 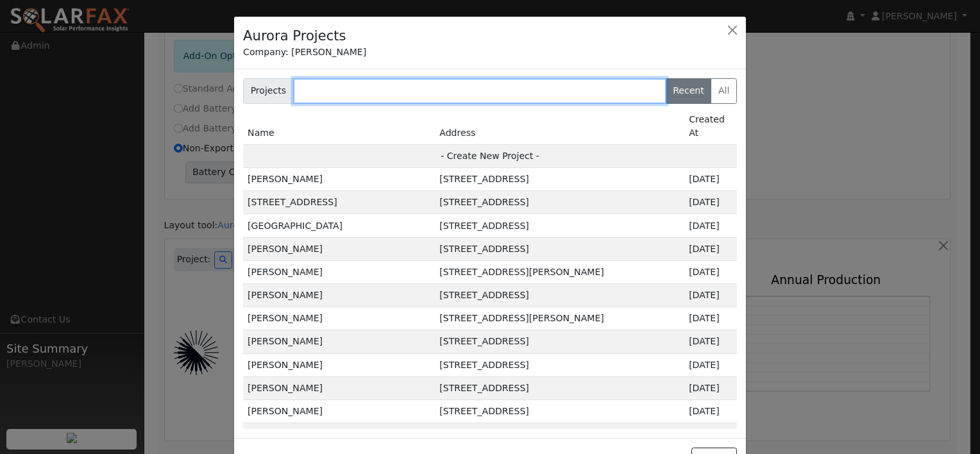 What do you see at coordinates (723, 91) in the screenshot?
I see `label: All` at bounding box center [723, 91].